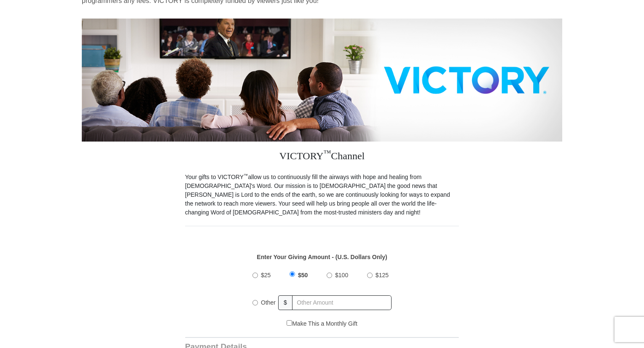 The width and height of the screenshot is (644, 348). I want to click on span: $125, so click(382, 275).